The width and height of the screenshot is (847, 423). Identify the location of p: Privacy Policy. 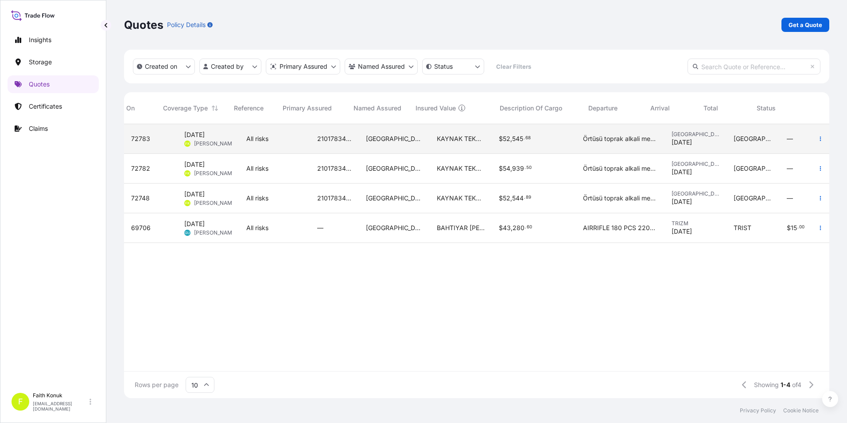
(758, 410).